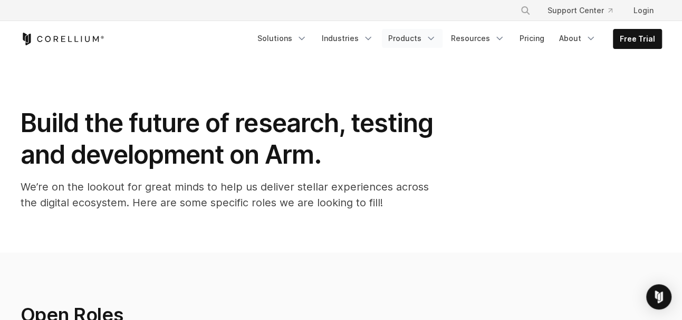 This screenshot has width=682, height=320. Describe the element at coordinates (658, 297) in the screenshot. I see `div: Open Intercom Messenger` at that location.